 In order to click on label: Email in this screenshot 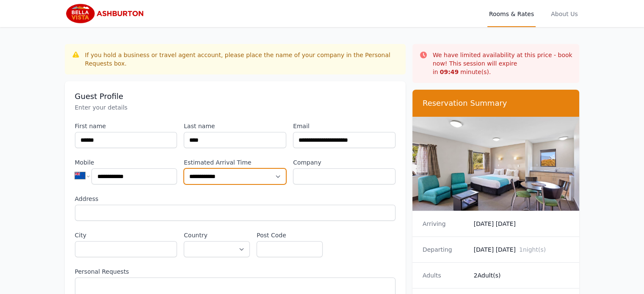, I will do `click(345, 126)`.